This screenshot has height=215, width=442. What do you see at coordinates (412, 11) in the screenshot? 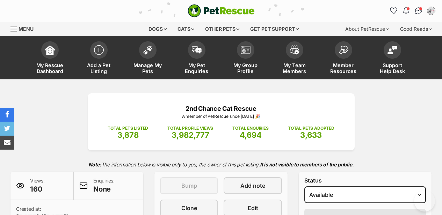
I see `ul: Account quick links` at bounding box center [412, 11].